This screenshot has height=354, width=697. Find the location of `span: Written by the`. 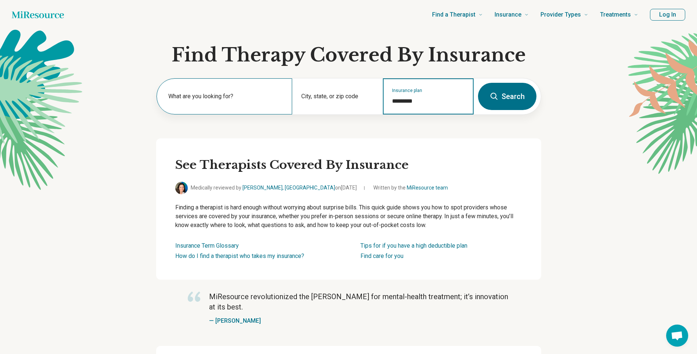

span: Written by the is located at coordinates (411, 187).